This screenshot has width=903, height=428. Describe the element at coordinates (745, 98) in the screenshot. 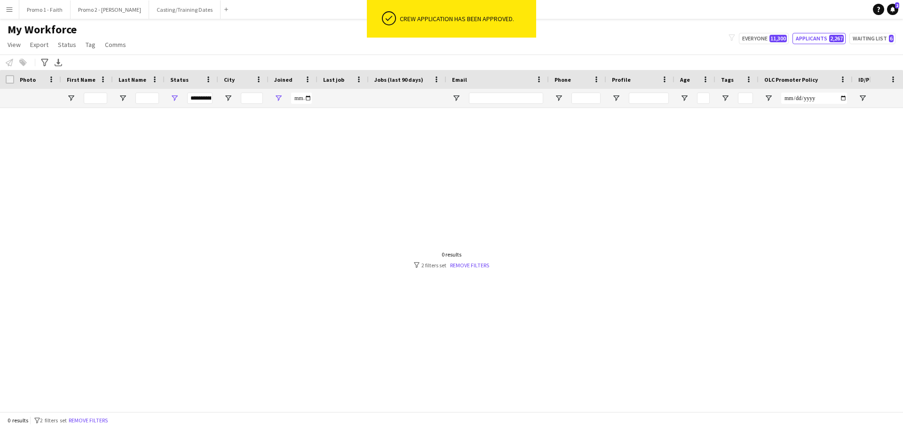

I see `input: Tags Filter Input` at that location.